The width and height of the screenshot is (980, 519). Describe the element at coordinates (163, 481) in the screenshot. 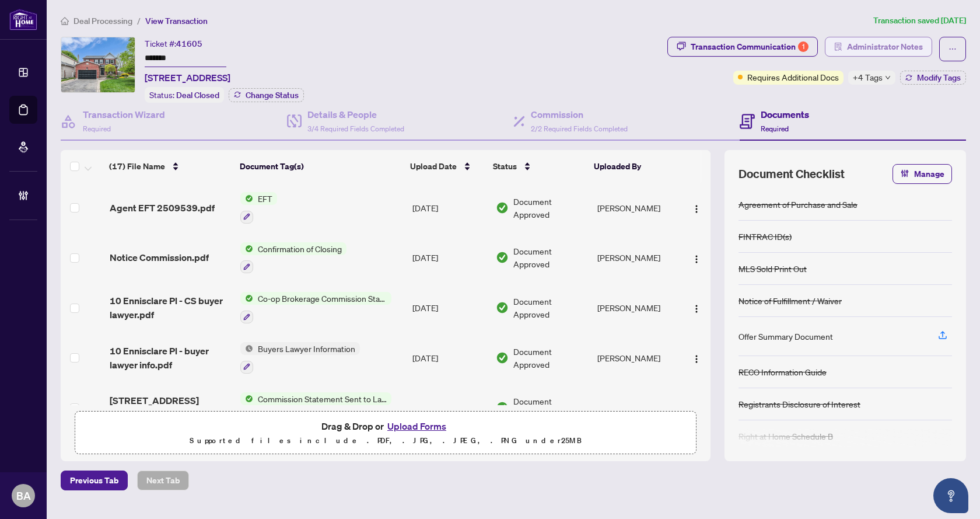

I see `button: Next Tab` at that location.